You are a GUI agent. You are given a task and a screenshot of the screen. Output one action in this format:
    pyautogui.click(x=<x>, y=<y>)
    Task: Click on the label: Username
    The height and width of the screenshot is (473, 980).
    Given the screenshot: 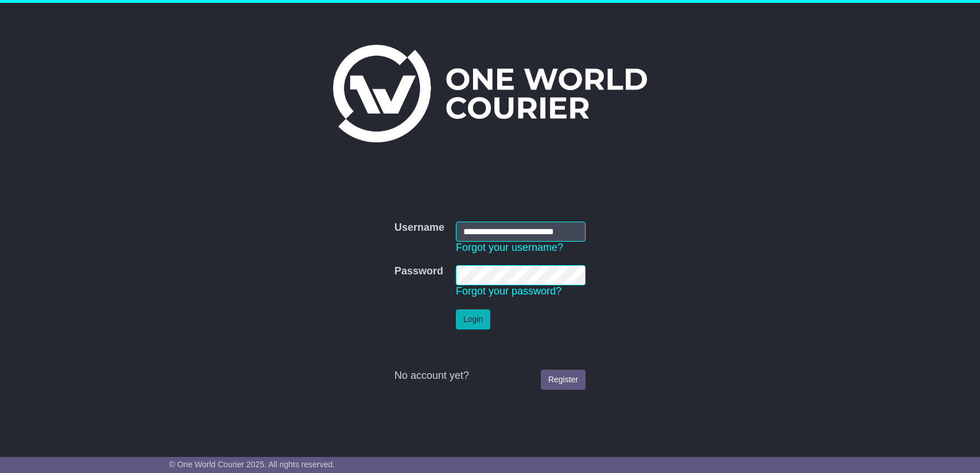 What is the action you would take?
    pyautogui.click(x=419, y=228)
    